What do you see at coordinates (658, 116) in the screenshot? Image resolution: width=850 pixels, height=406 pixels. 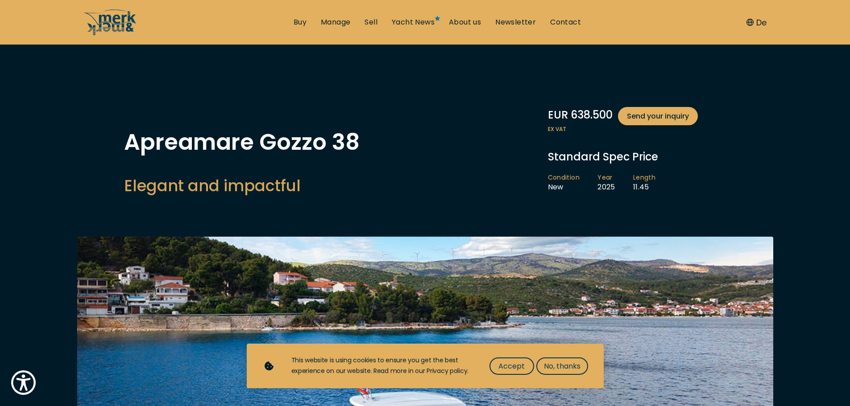 I see `a: Send your inquiry` at bounding box center [658, 116].